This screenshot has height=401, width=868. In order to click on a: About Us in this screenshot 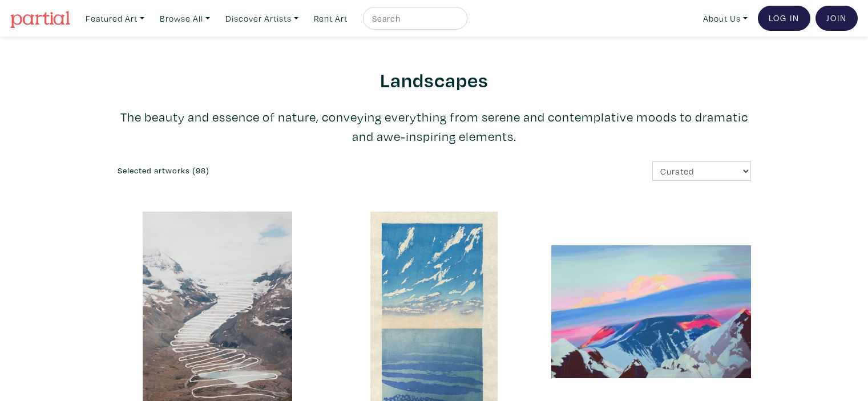, I will do `click(725, 18)`.